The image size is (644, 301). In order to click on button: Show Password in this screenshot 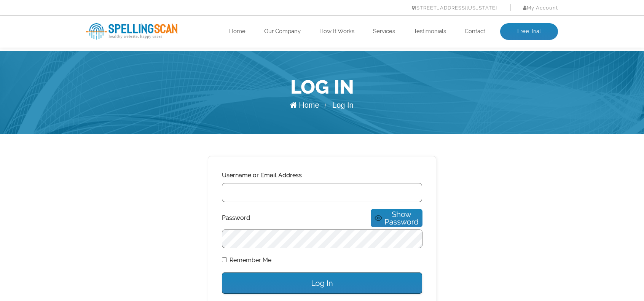, I will do `click(396, 218)`.